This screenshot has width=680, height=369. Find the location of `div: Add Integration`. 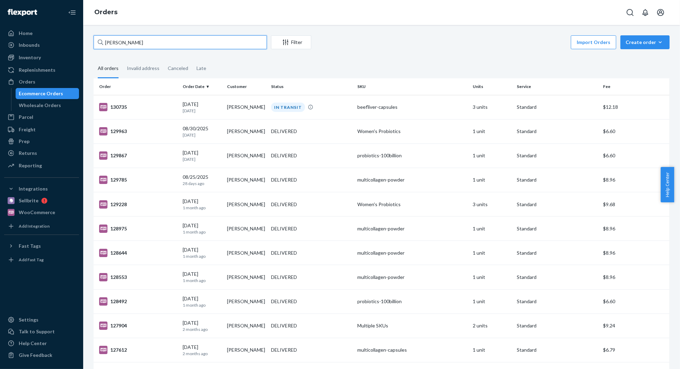

div: Add Integration is located at coordinates (34, 226).